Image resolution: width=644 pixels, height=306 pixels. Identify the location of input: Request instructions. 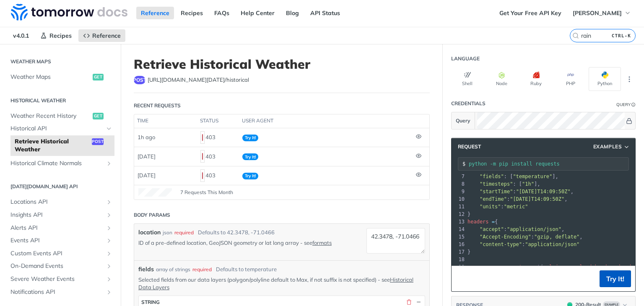
(548, 164).